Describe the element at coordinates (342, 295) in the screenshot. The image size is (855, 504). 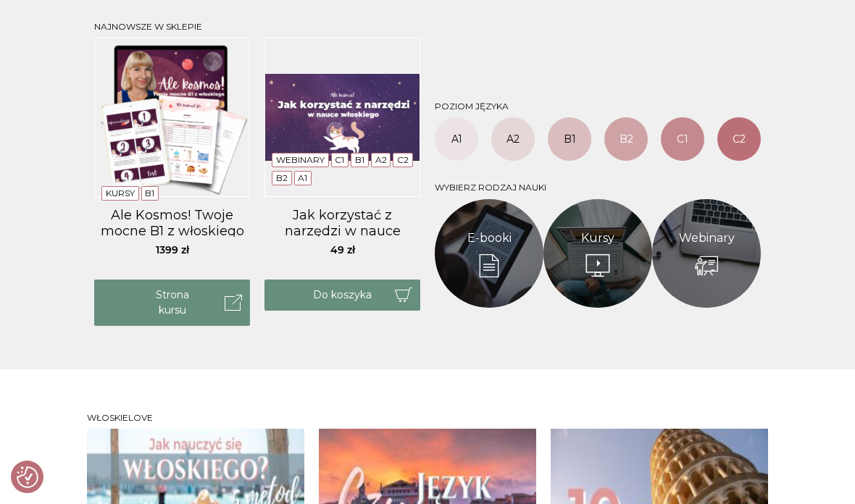
I see `button: Do koszyka` at that location.